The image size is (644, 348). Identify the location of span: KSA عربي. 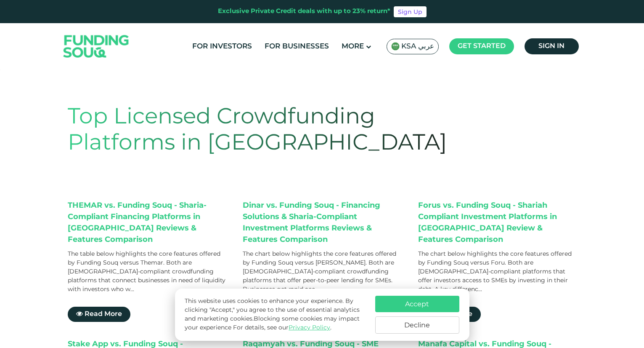
(418, 46).